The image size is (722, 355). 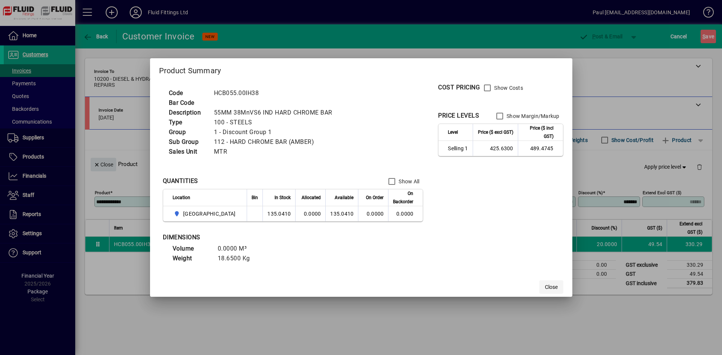 I want to click on td: Bar Code, so click(x=188, y=103).